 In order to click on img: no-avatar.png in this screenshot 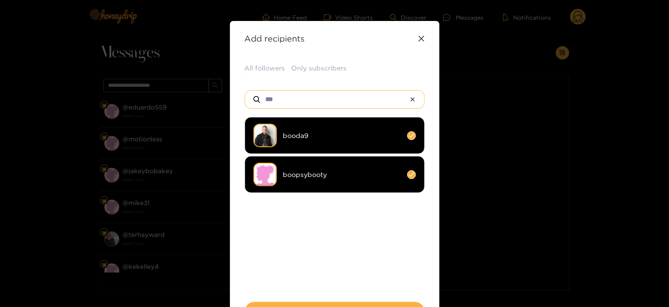, I will do `click(265, 174)`.